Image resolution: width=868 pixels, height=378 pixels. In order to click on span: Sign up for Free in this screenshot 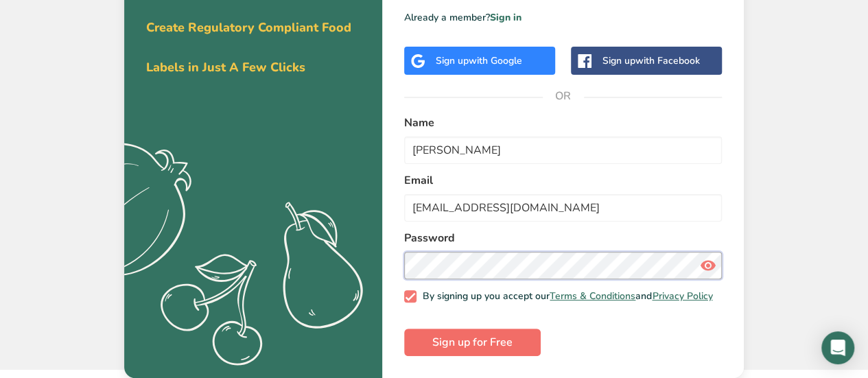, I will do `click(472, 342)`.